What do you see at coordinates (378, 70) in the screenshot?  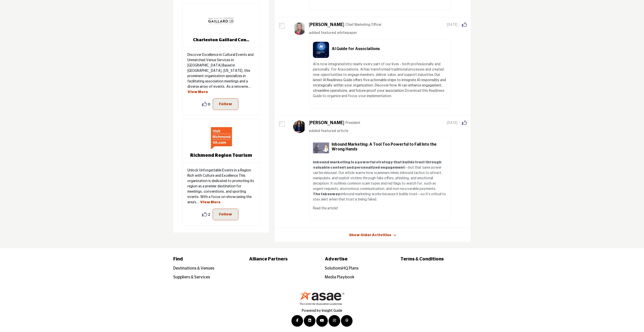 I see `span: AI is now integrated into nearly every part of our lives – both professionally and personally. Fo...` at bounding box center [378, 70].